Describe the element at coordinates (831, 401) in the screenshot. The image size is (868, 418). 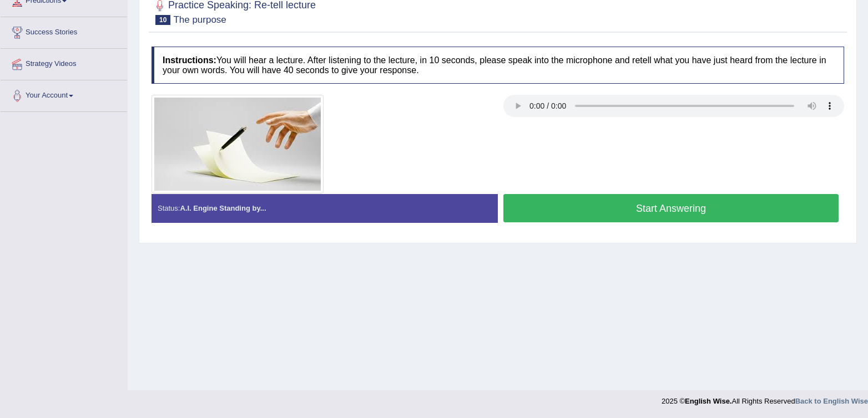
I see `strong: Back to English Wise` at that location.